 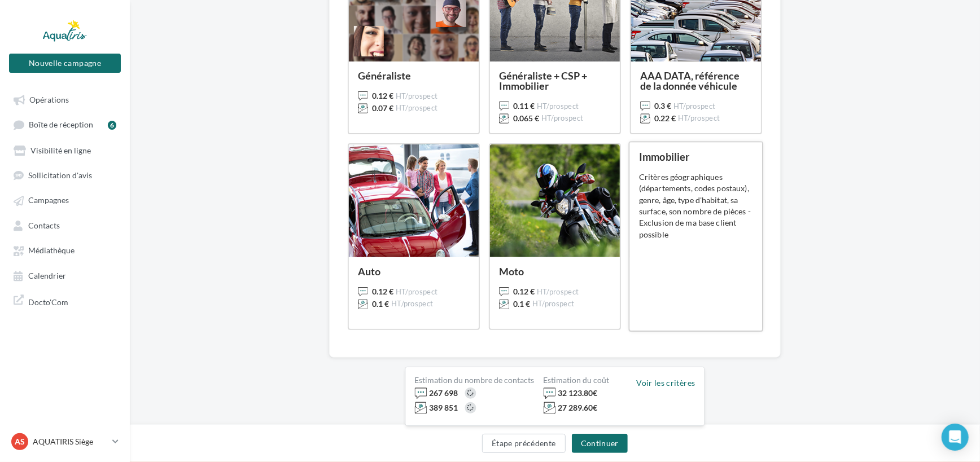 I want to click on div: 6, so click(x=112, y=125).